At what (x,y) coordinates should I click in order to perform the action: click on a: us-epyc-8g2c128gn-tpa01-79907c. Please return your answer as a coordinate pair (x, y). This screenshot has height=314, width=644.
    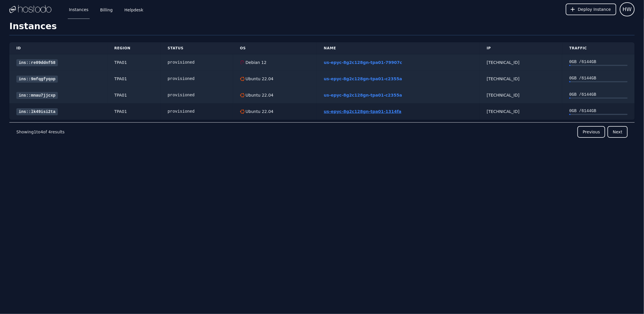
    Looking at the image, I should click on (363, 63).